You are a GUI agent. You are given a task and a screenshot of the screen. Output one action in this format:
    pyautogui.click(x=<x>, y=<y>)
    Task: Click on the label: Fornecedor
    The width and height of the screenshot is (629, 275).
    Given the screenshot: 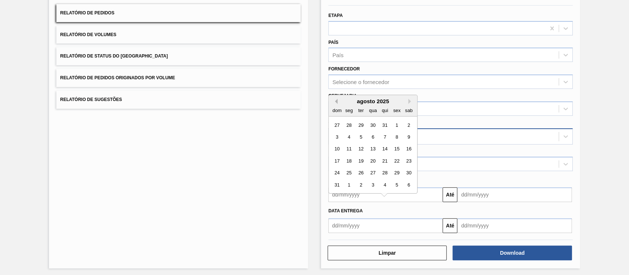 What is the action you would take?
    pyautogui.click(x=344, y=69)
    